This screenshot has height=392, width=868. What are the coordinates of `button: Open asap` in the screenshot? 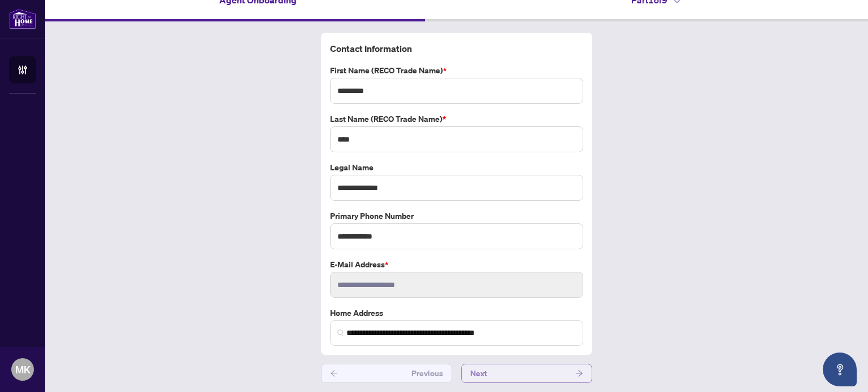 It's located at (840, 369).